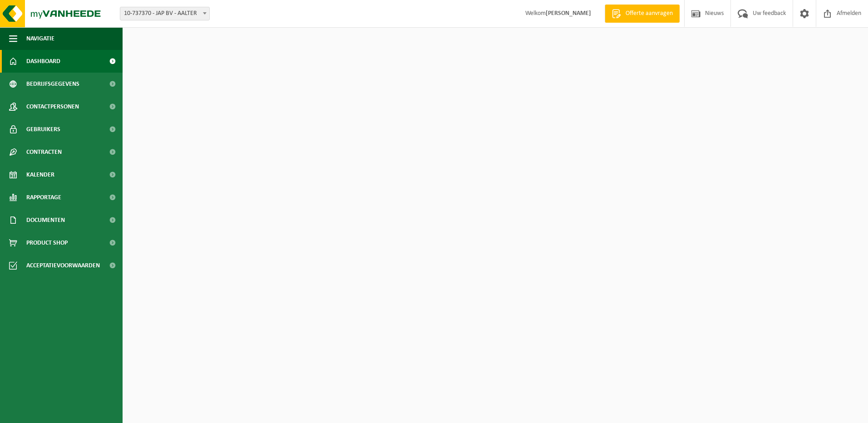 This screenshot has height=423, width=868. What do you see at coordinates (649, 14) in the screenshot?
I see `span: Offerte aanvragen` at bounding box center [649, 14].